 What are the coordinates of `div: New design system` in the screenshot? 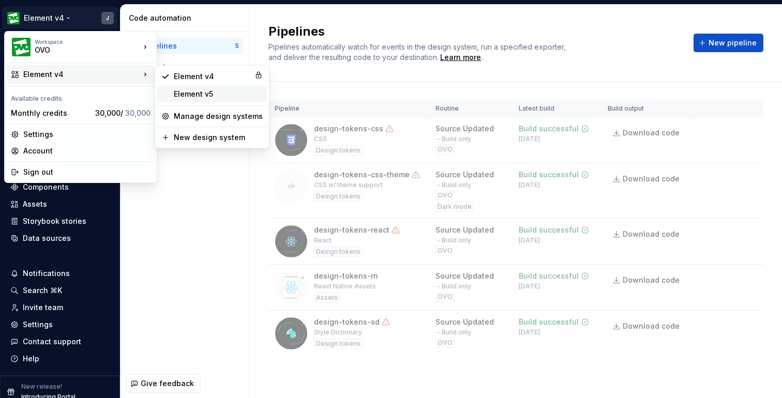 It's located at (218, 138).